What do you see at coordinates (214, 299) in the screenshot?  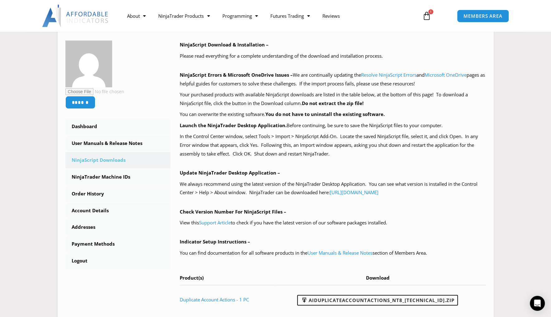 I see `a: Duplicate Account Actions - 1 PC` at bounding box center [214, 299].